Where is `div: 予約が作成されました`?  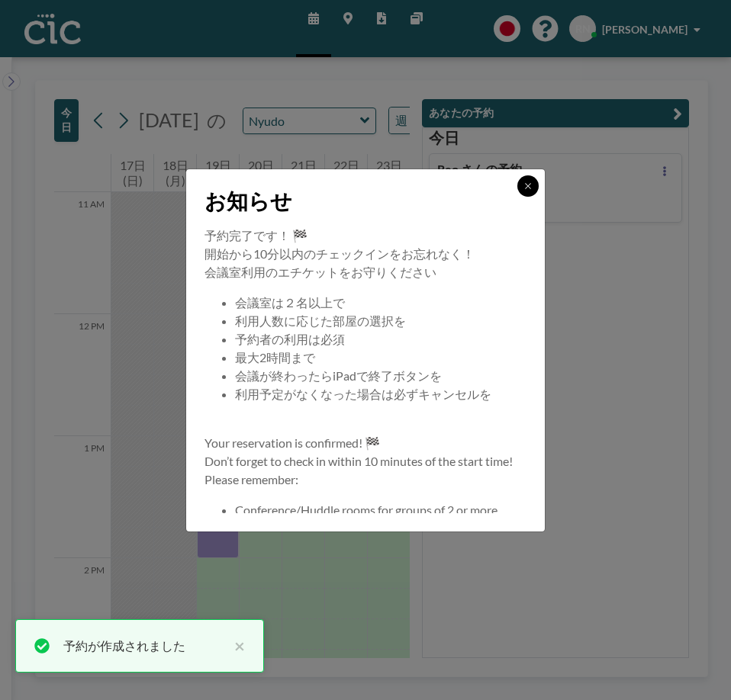 div: 予約が作成されました is located at coordinates (145, 646).